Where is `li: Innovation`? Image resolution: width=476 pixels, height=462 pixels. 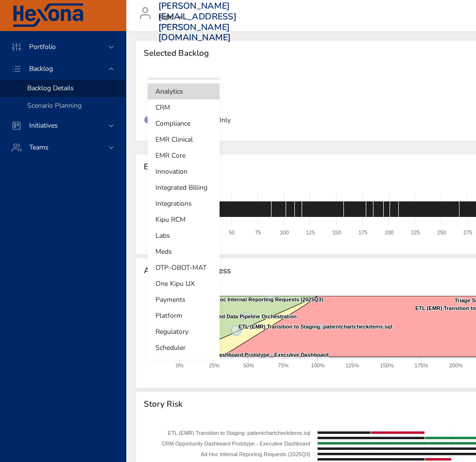 li: Innovation is located at coordinates (184, 171).